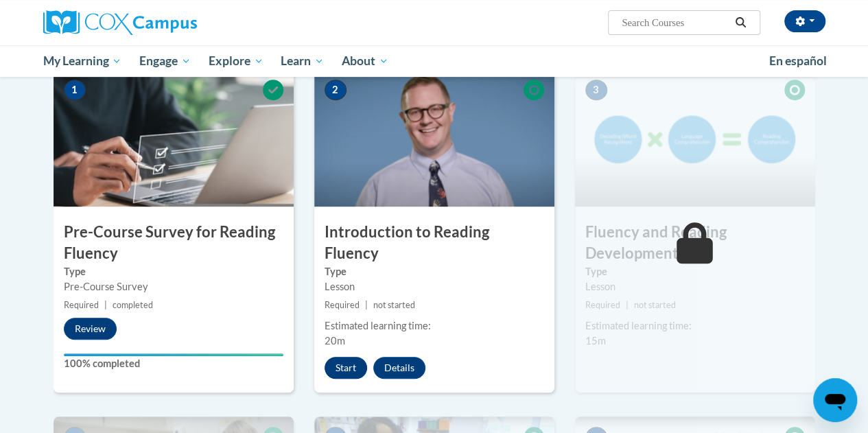 The image size is (868, 433). What do you see at coordinates (595, 341) in the screenshot?
I see `span: 15m` at bounding box center [595, 341].